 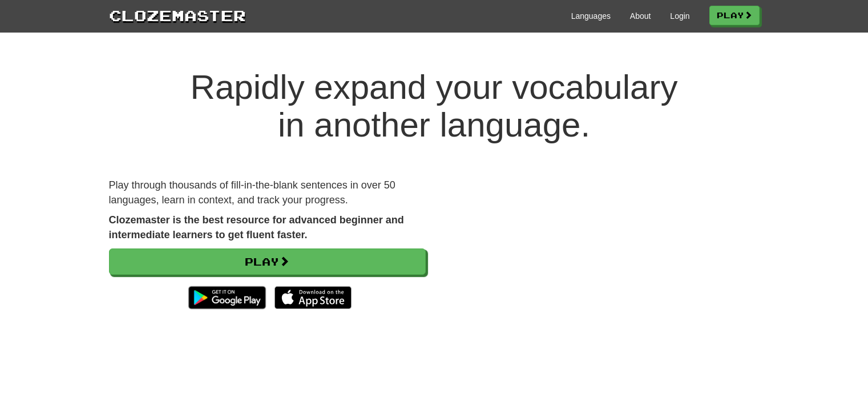 What do you see at coordinates (267, 193) in the screenshot?
I see `p: Play through thousands of fill-in-the-blank sentences in over 50 languages, learn in context, and...` at bounding box center [267, 193].